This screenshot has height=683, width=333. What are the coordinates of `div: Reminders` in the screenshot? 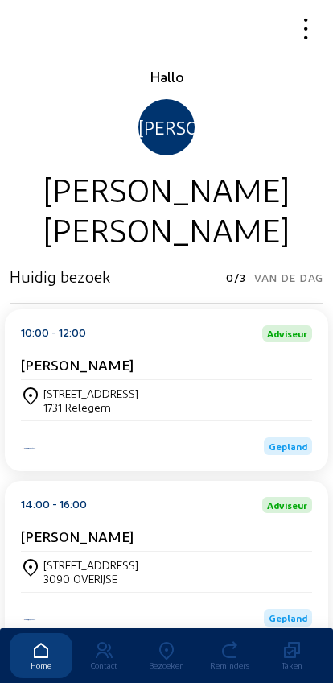 It's located at (229, 665).